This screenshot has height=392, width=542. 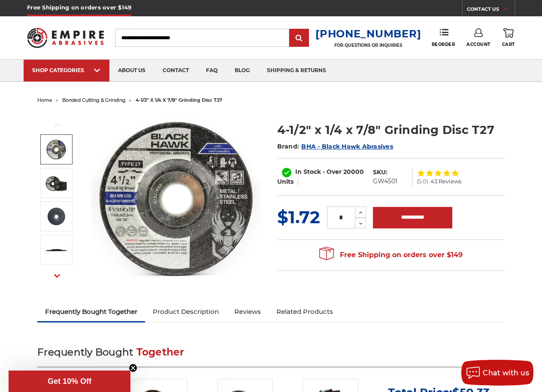 I want to click on button: Chat with us, so click(x=497, y=373).